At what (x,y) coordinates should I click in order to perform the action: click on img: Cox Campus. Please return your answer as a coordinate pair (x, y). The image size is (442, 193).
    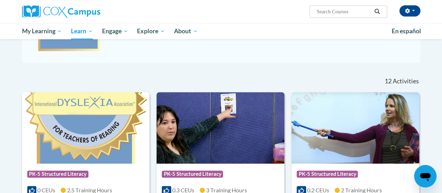
    Looking at the image, I should click on (61, 12).